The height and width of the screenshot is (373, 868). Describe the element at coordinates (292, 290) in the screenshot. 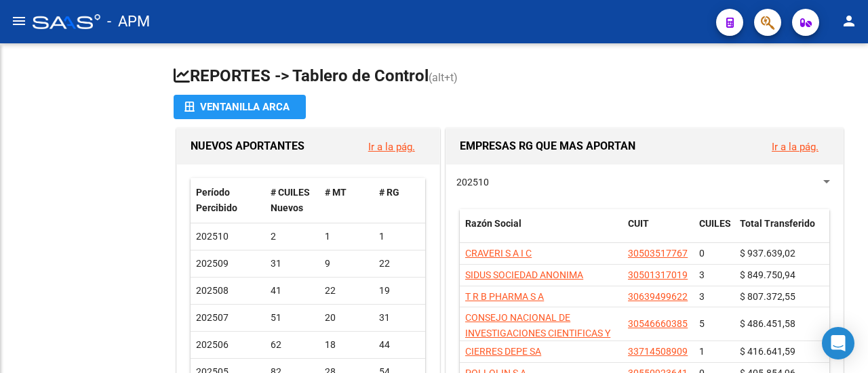

I see `div: 41` at that location.